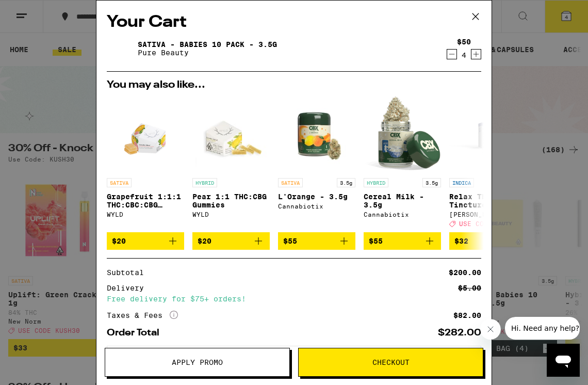  I want to click on img: Cannabiotix - Cereal Milk - 3.5g, so click(402, 134).